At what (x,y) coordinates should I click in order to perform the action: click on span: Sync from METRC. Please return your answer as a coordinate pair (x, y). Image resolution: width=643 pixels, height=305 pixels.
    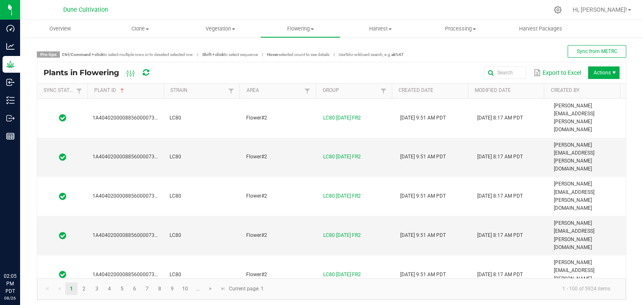
    Looking at the image, I should click on (597, 51).